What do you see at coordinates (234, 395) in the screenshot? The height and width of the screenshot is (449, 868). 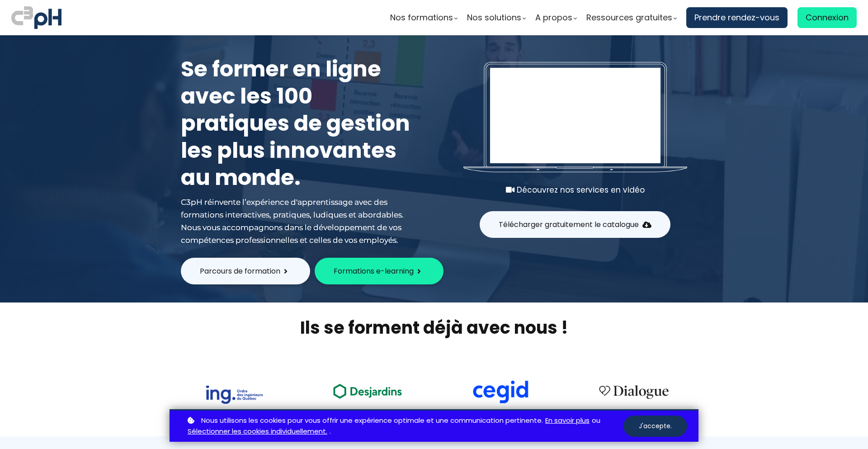 I see `img: 73f878ca33ad2a469052bbe3fa4fd140.png` at bounding box center [234, 395].